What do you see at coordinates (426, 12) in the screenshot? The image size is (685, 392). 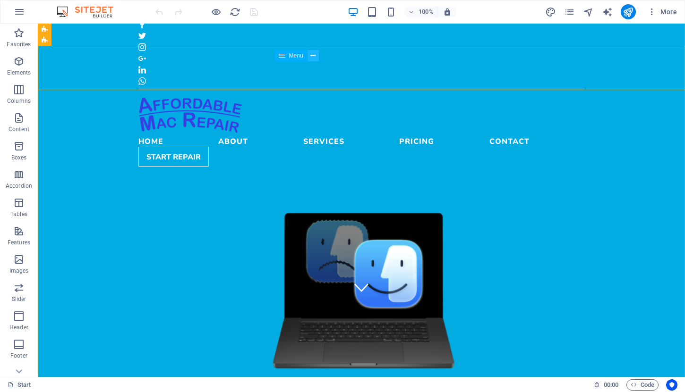 I see `h6: 100%` at bounding box center [426, 12].